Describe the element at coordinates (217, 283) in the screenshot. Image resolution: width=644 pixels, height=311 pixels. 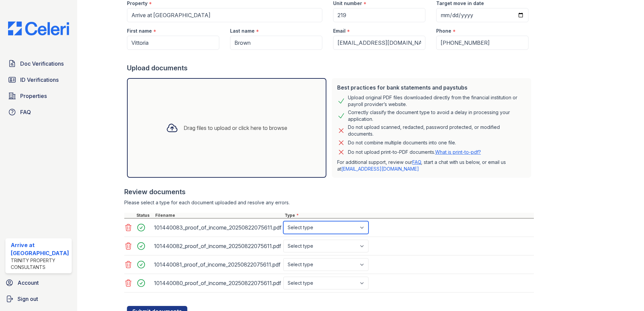
I see `div: 101440080_proof_of_income_20250822075611.pdf` at that location.